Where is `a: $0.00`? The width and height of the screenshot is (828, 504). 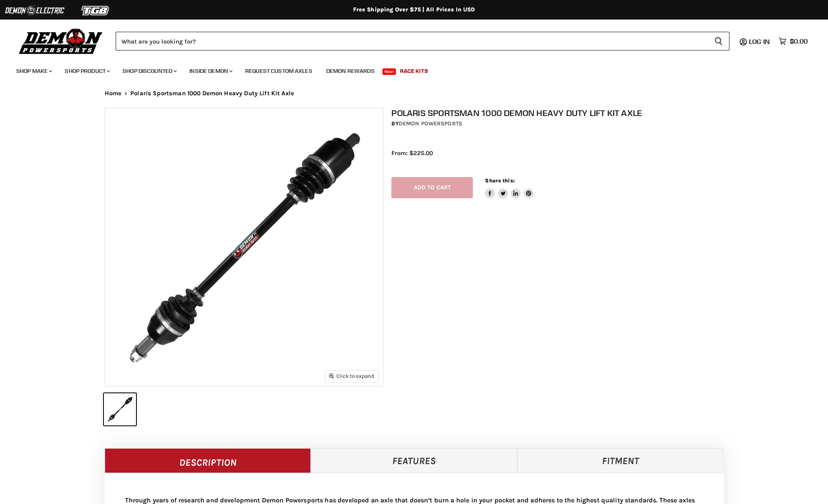 a: $0.00 is located at coordinates (793, 41).